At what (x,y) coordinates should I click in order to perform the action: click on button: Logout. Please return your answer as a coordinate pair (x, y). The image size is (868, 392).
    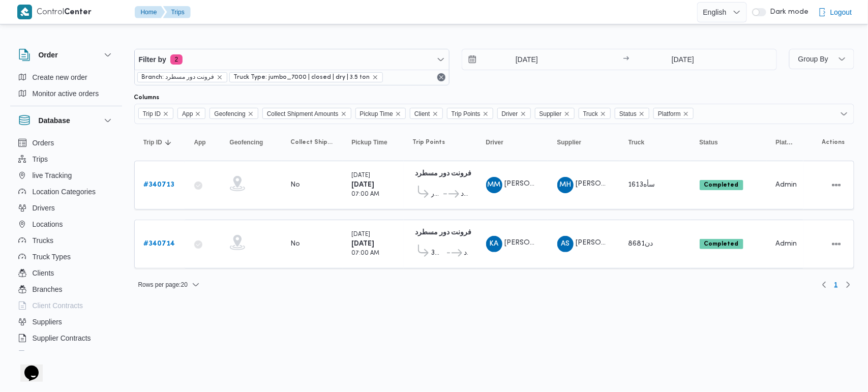
    Looking at the image, I should click on (835, 13).